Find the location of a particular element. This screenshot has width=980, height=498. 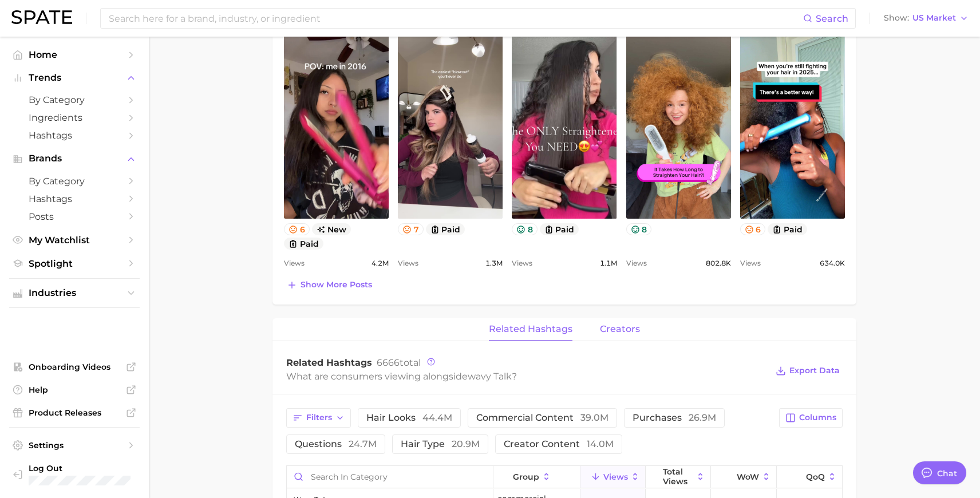

span: hair type is located at coordinates (440, 445).